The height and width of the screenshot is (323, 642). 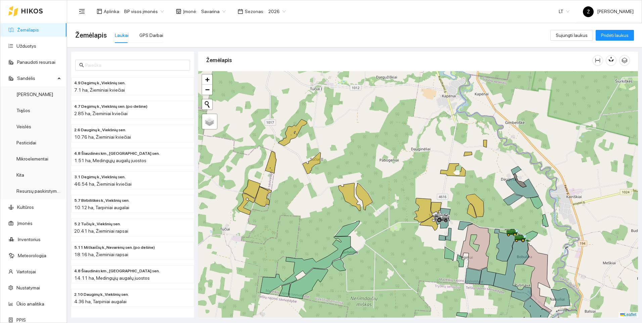 I want to click on span: BP visos įmonės, so click(x=144, y=11).